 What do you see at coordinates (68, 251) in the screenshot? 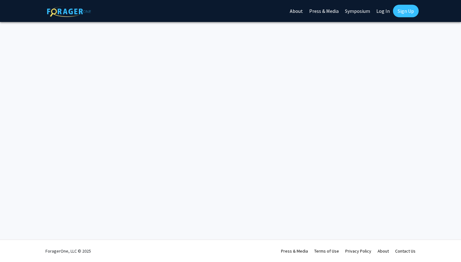
I see `div: ForagerOne, LLC © 2025` at bounding box center [68, 251].